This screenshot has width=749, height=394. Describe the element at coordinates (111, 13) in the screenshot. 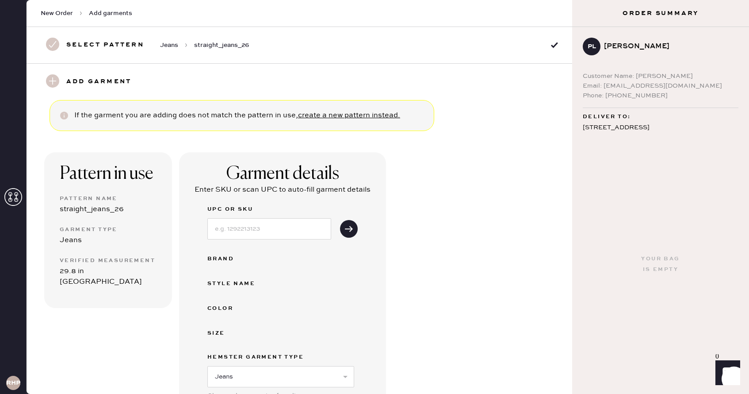

I see `span: Add garments` at that location.